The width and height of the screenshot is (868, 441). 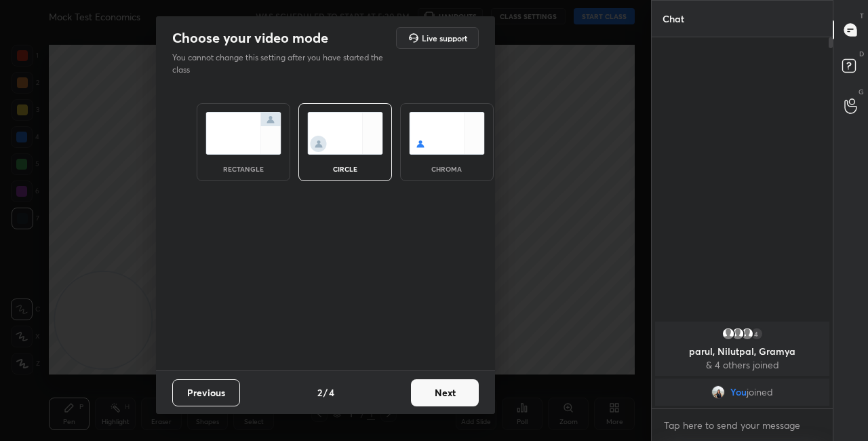 What do you see at coordinates (345, 169) in the screenshot?
I see `div: circle` at bounding box center [345, 169].